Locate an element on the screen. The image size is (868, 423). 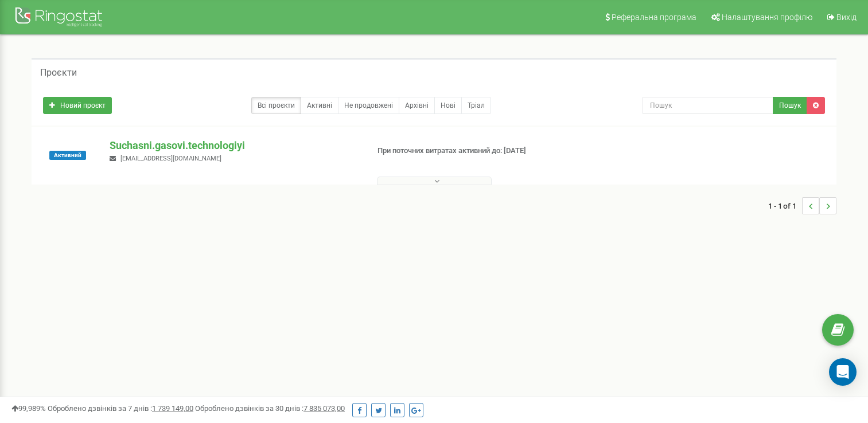
a: Тріал is located at coordinates (476, 105).